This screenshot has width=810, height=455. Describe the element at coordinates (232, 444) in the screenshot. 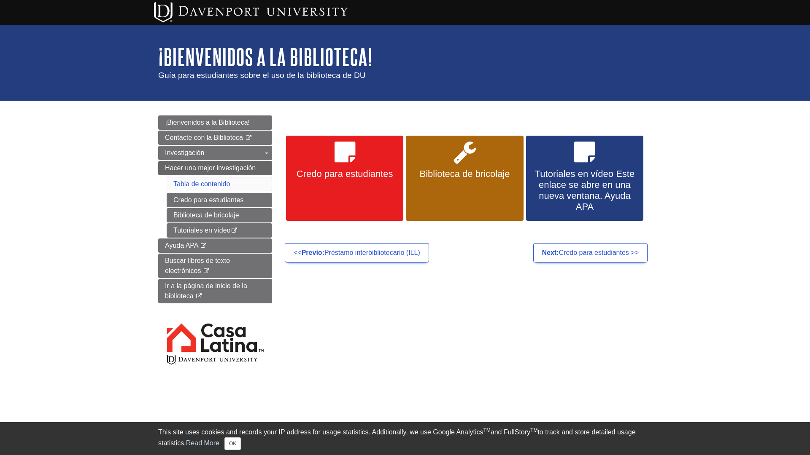

I see `button: Close` at that location.